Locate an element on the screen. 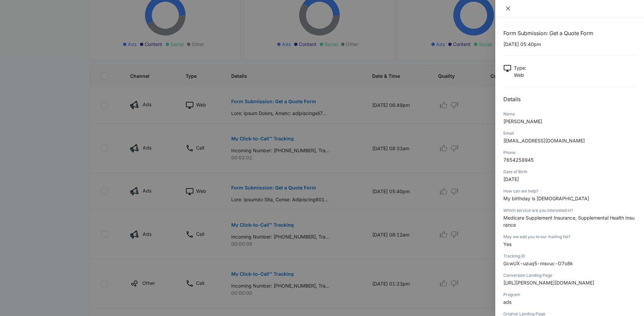 The height and width of the screenshot is (316, 644). span: close is located at coordinates (508, 8).